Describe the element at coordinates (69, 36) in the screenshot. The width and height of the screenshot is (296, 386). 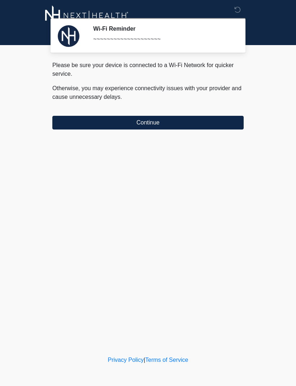
I see `img: Agent Avatar` at that location.